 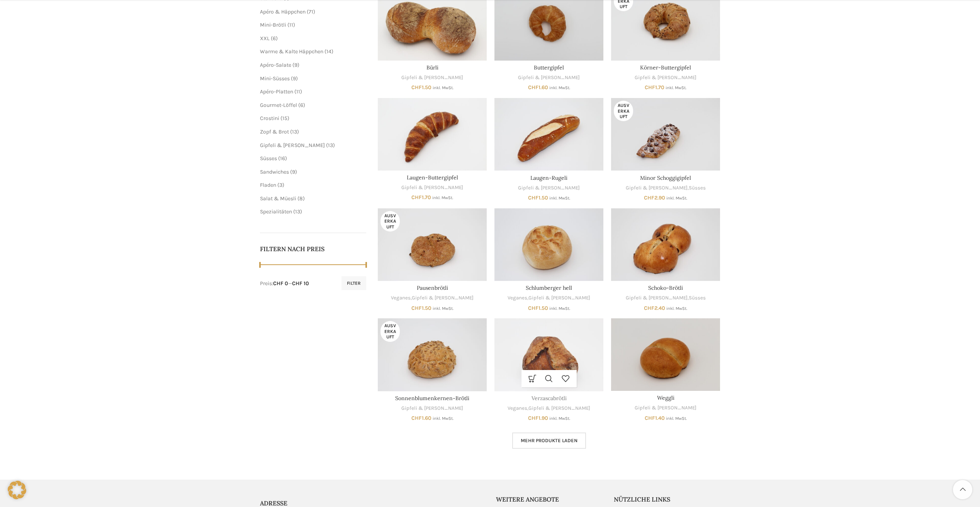 What do you see at coordinates (549, 178) in the screenshot?
I see `a: Laugen-Rugeli` at bounding box center [549, 178].